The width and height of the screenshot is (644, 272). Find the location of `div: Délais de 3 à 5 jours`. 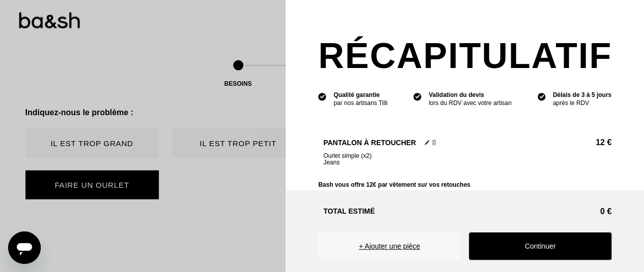

div: Délais de 3 à 5 jours is located at coordinates (581, 95).